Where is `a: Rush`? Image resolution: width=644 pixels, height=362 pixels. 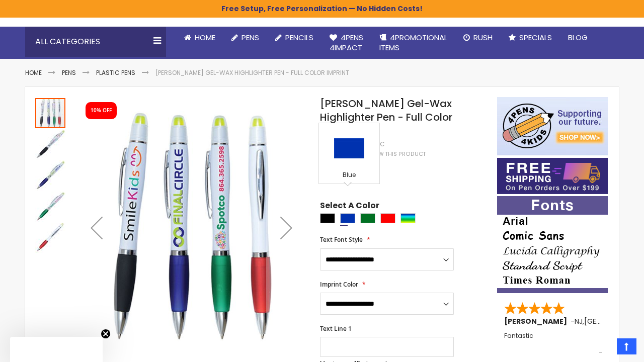
a: Rush is located at coordinates (478, 38).